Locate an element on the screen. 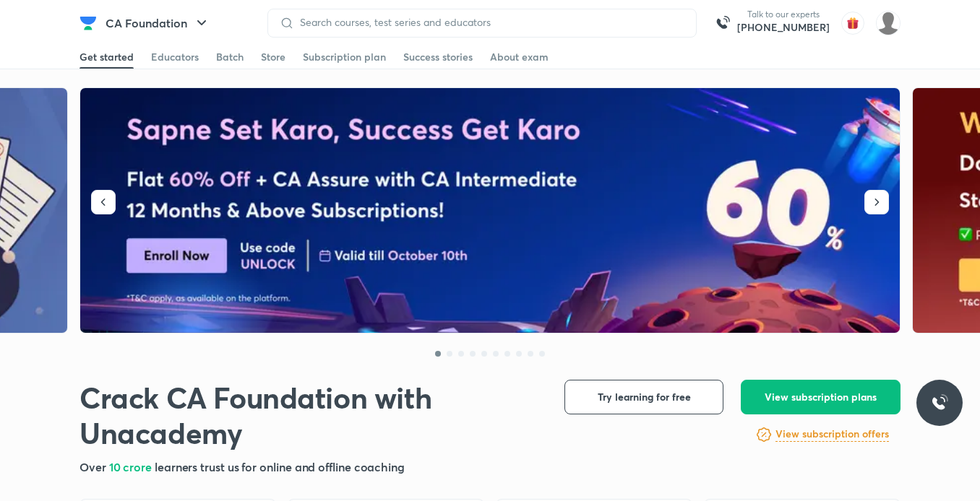  button: CA Foundation is located at coordinates (157, 23).